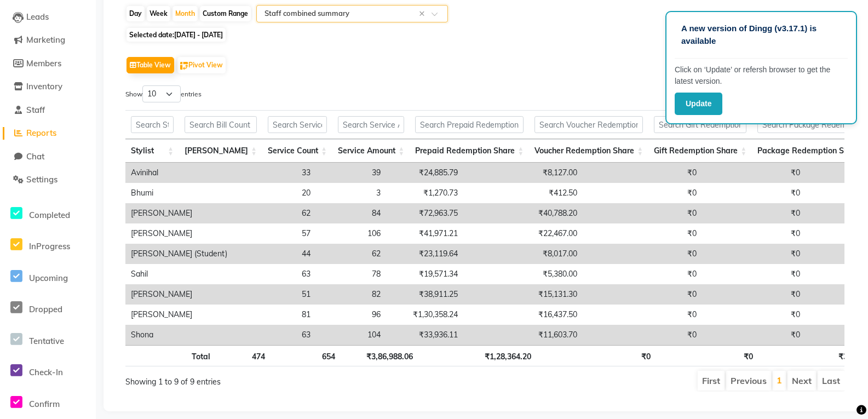  Describe the element at coordinates (424, 274) in the screenshot. I see `td: ₹19,571.34` at that location.